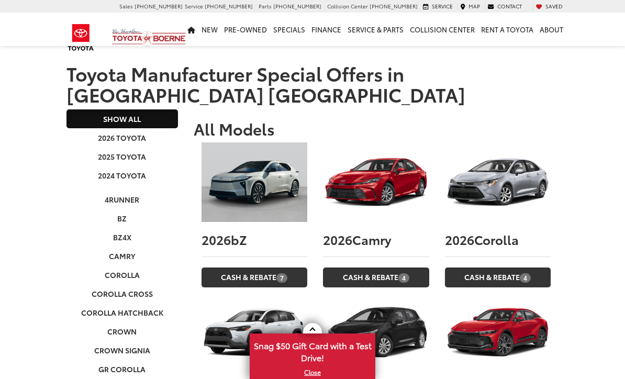 Image resolution: width=625 pixels, height=379 pixels. Describe the element at coordinates (122, 157) in the screenshot. I see `a: 2025 Toyota` at that location.